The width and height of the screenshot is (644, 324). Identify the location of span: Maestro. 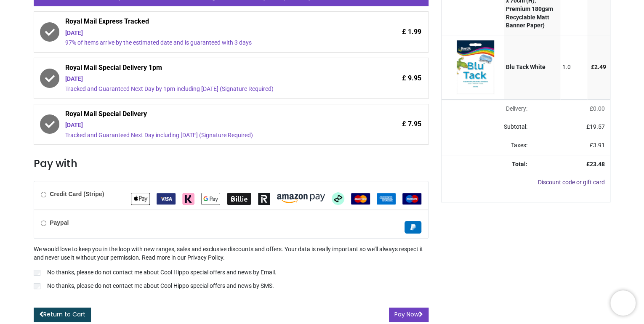
(412, 198).